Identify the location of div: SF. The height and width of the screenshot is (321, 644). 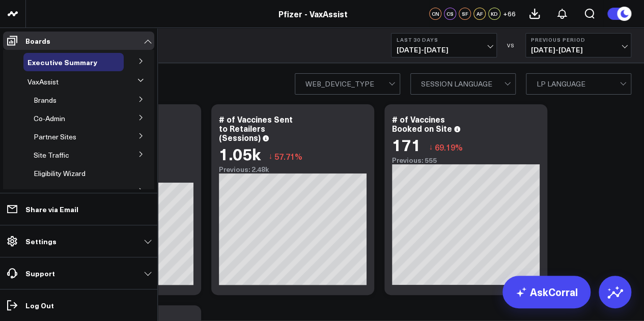
(465, 14).